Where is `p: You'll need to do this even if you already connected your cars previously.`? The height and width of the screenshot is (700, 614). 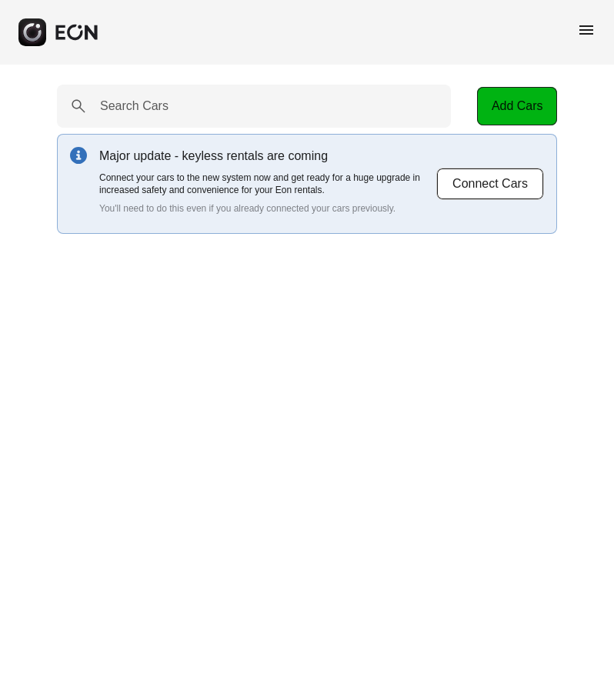
p: You'll need to do this even if you already connected your cars previously. is located at coordinates (267, 208).